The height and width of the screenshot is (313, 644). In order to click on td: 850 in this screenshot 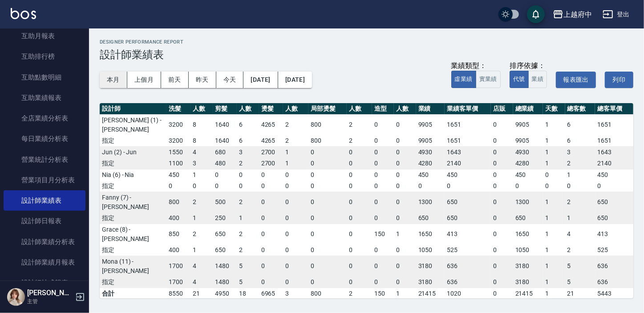, I will do `click(178, 234)`.